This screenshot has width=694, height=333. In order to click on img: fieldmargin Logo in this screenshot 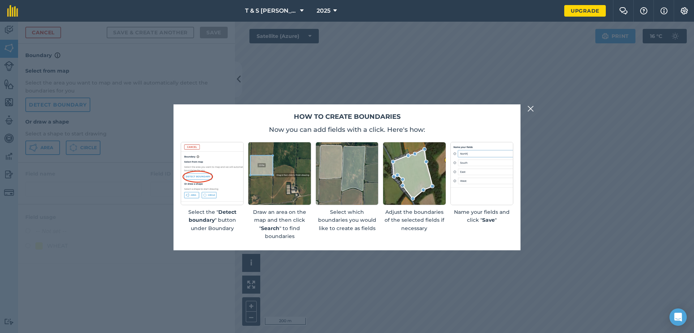, I will do `click(13, 11)`.